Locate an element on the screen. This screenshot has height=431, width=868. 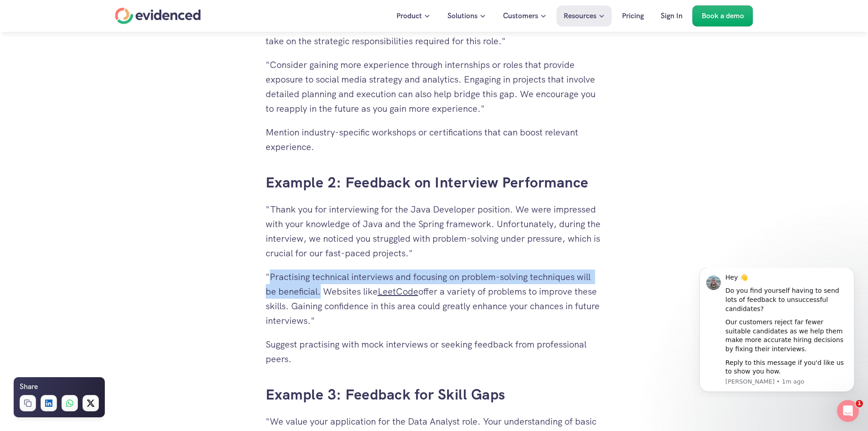
p: Pricing is located at coordinates (633, 16).